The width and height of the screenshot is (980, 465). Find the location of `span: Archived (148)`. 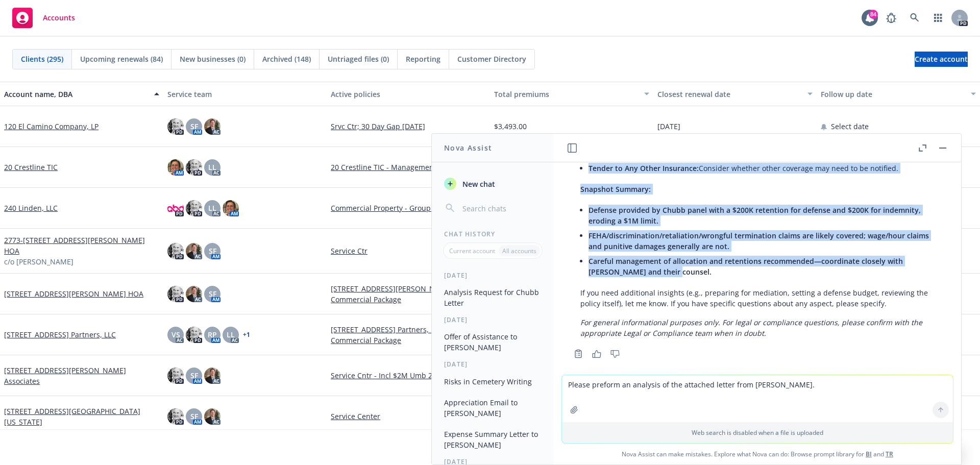

span: Archived (148) is located at coordinates (287, 58).